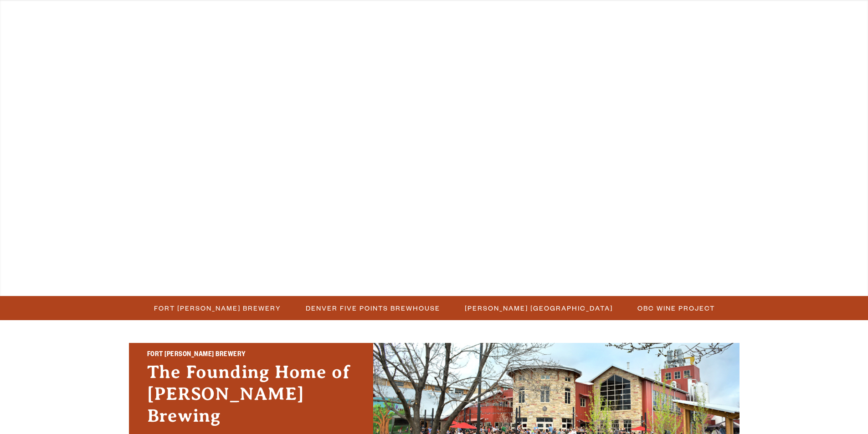  Describe the element at coordinates (300, 15) in the screenshot. I see `span: Gear` at that location.